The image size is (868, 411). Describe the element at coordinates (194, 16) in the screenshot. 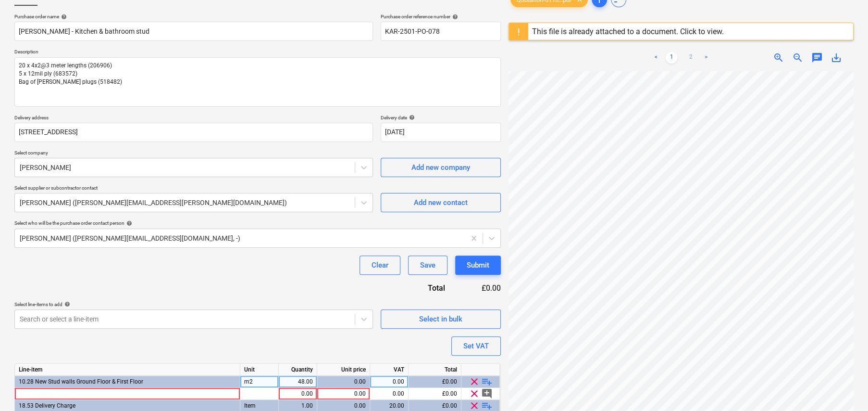

I see `div: Purchase order name` at that location.